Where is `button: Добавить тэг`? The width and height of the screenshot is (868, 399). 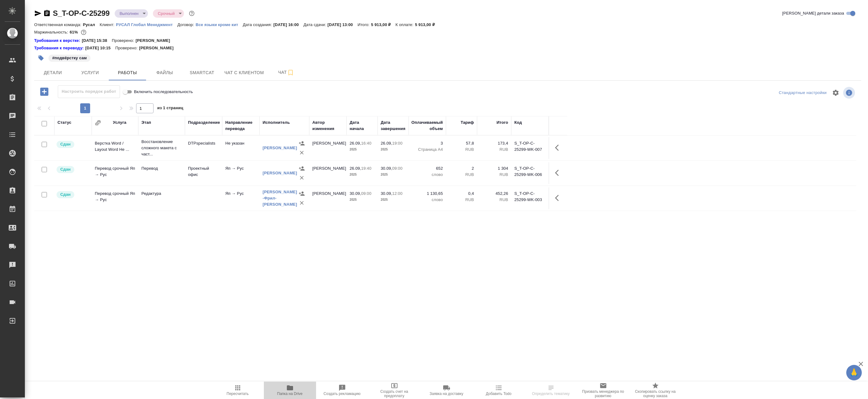 button: Добавить тэг is located at coordinates (41, 58).